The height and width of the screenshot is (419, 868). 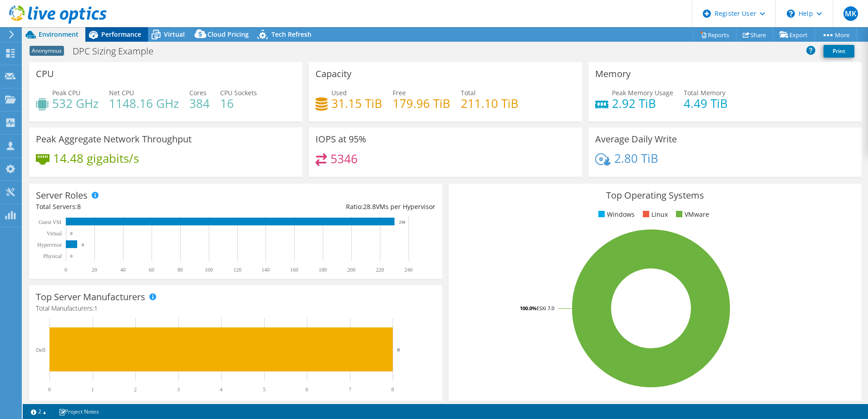 I want to click on a: 2, so click(x=39, y=411).